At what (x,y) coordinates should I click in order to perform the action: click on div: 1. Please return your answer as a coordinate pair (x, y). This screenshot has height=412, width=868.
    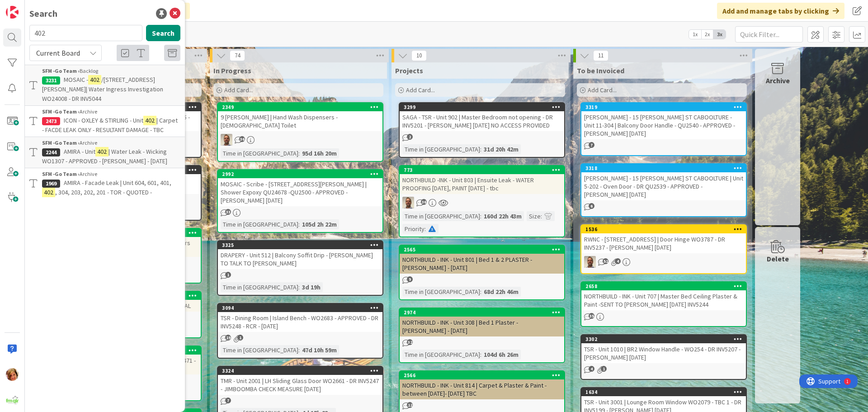
    Looking at the image, I should click on (48, 7).